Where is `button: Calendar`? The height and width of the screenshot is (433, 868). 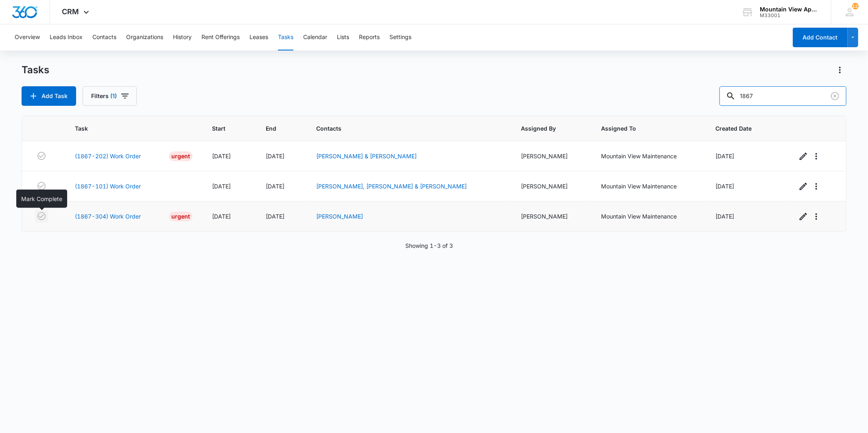 button: Calendar is located at coordinates (315, 38).